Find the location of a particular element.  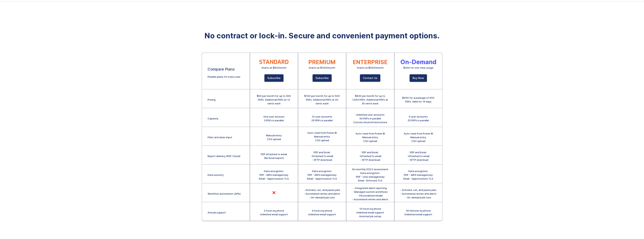

a: Buy Now is located at coordinates (418, 78).